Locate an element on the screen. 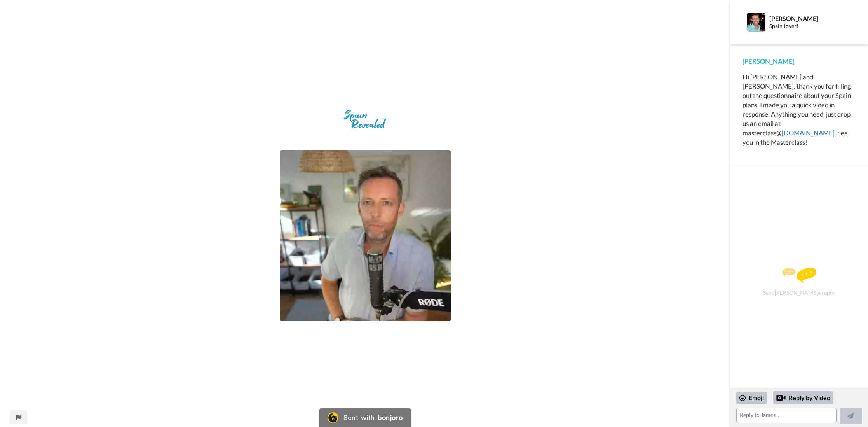 This screenshot has width=868, height=427. div: Emoji is located at coordinates (752, 398).